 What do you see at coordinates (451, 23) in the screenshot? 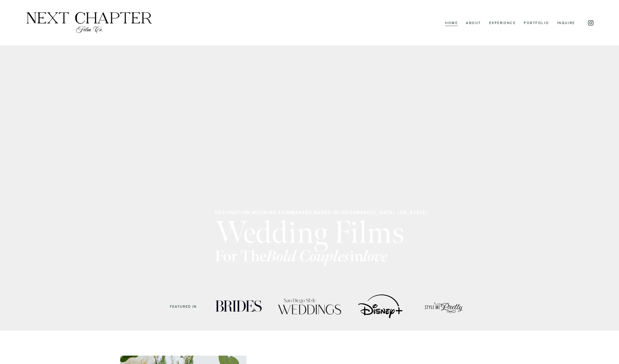
I see `a: Home` at bounding box center [451, 23].